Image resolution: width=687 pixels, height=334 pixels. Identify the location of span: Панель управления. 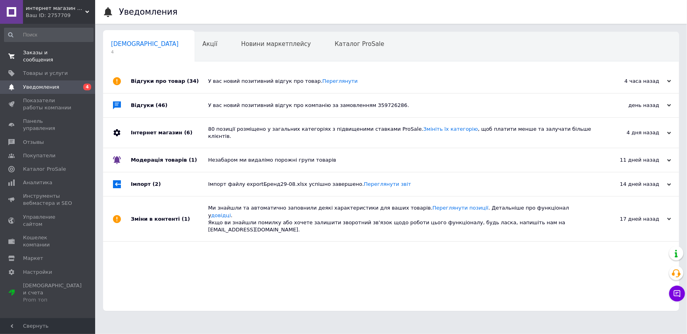
(48, 125).